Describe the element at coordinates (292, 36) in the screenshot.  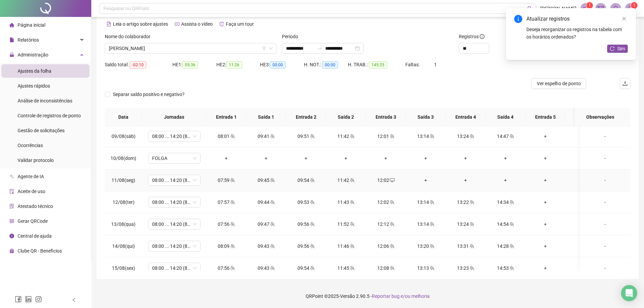
I see `label: Período` at that location.